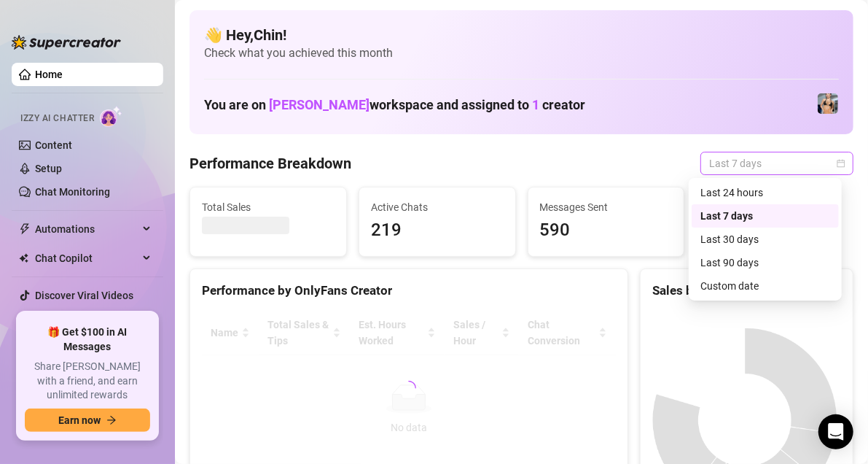 Image resolution: width=868 pixels, height=464 pixels. I want to click on a: Content, so click(53, 145).